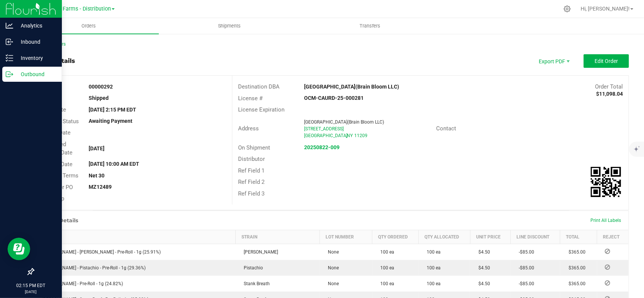 This screenshot has width=644, height=298. I want to click on inline-svg: Analytics, so click(10, 26).